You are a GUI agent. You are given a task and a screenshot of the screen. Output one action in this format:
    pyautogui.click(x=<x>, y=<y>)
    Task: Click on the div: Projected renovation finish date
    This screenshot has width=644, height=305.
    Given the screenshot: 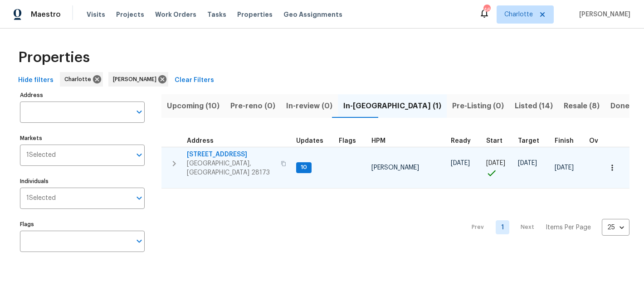 What is the action you would take?
    pyautogui.click(x=568, y=141)
    